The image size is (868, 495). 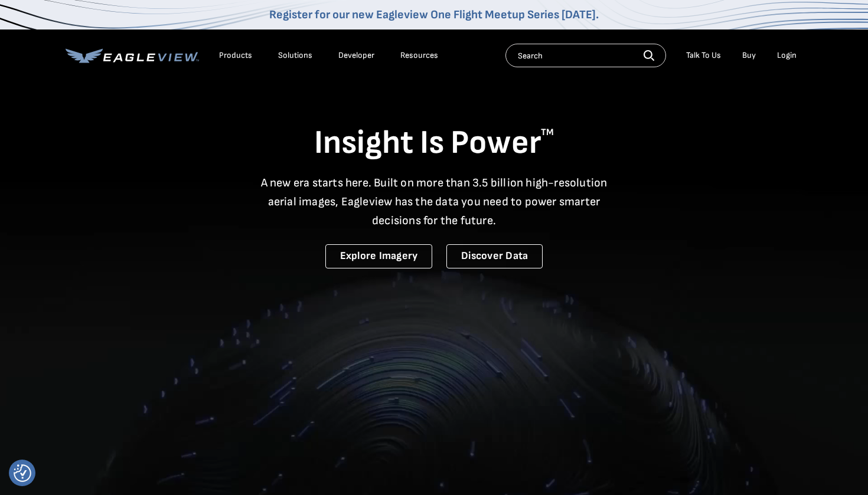 I want to click on p: A new era starts here. Built on more than 3.5 billion high-resolution aerial images, Eagleview ha..., so click(x=434, y=202).